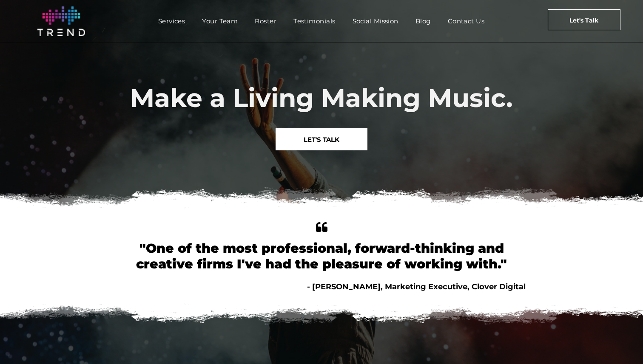 The image size is (643, 364). I want to click on a: Social Mission, so click(375, 21).